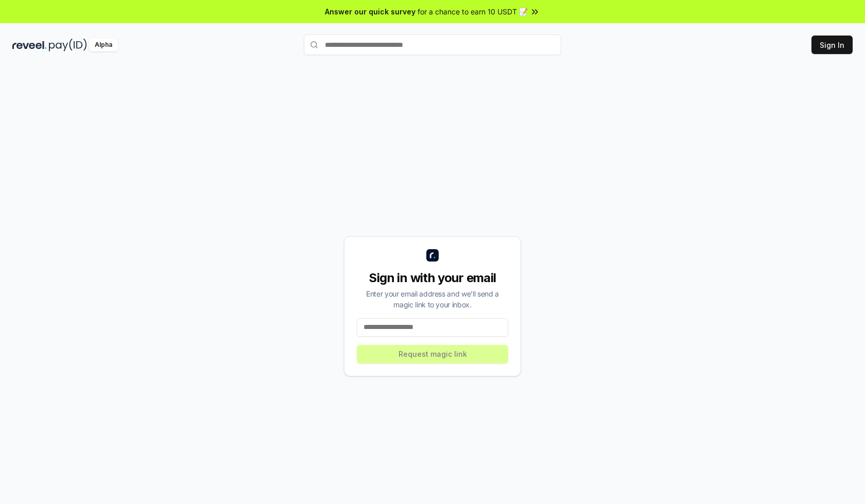 This screenshot has height=504, width=865. What do you see at coordinates (433, 256) in the screenshot?
I see `img: logo_small` at bounding box center [433, 256].